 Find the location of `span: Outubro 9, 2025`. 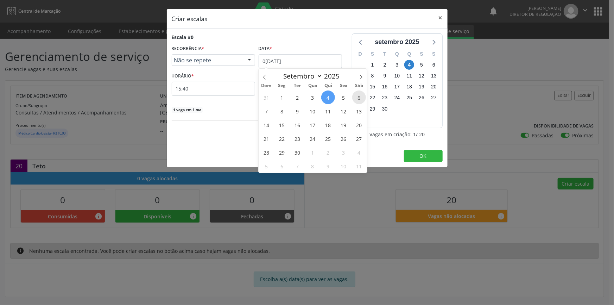

span: Outubro 9, 2025 is located at coordinates (328, 166).